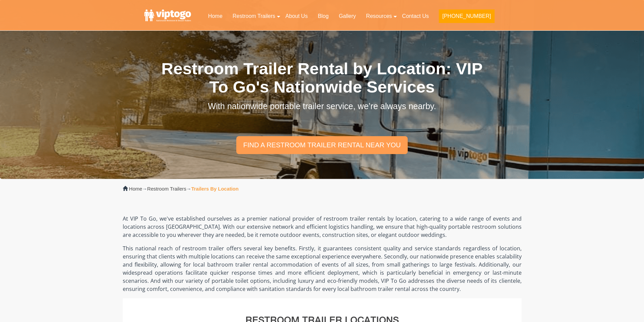  What do you see at coordinates (322, 227) in the screenshot?
I see `p: At VIP To Go, we've established ourselves as a premier national provider of restroom trailer rent...` at bounding box center [322, 227].